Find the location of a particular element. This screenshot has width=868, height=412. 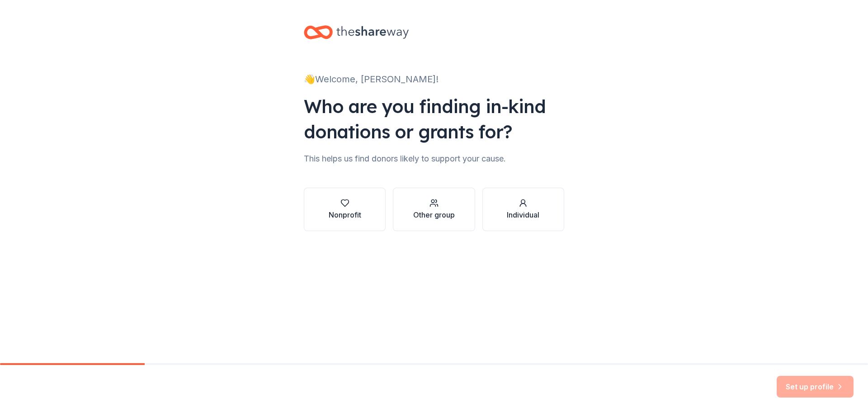

div: Other group is located at coordinates (434, 215).